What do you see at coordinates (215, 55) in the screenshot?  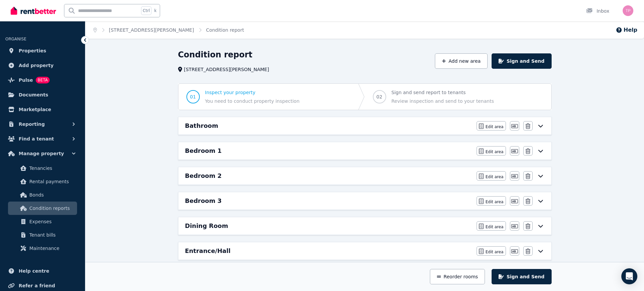 I see `h1: Condition report` at bounding box center [215, 55].